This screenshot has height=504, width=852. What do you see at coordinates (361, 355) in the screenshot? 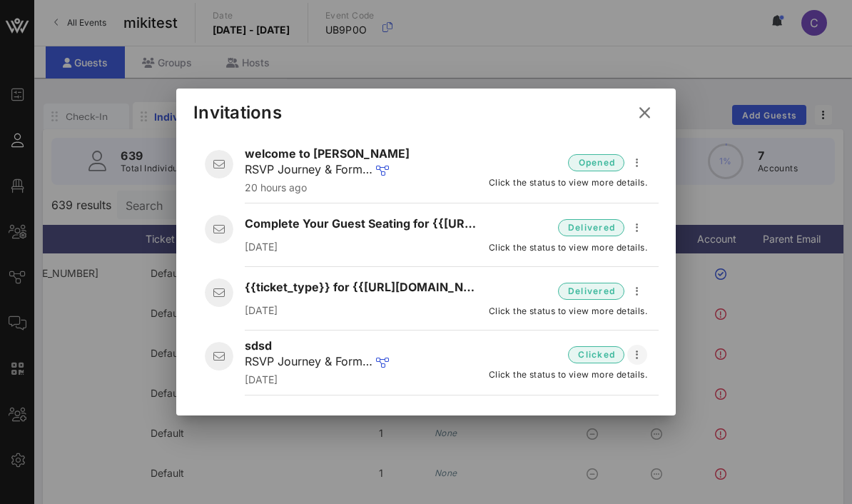
I see `div: sdsd` at bounding box center [361, 355].